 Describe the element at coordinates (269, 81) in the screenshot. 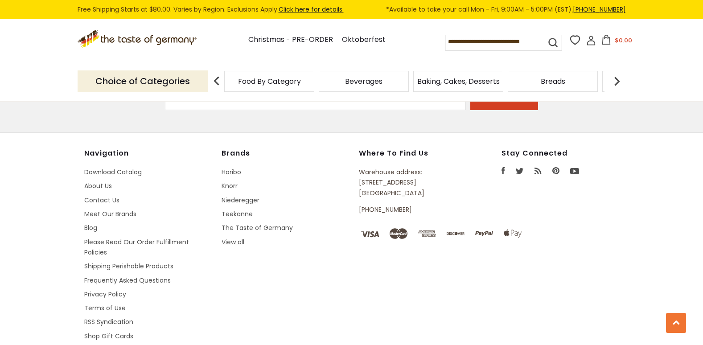

I see `a: Food By Category` at that location.